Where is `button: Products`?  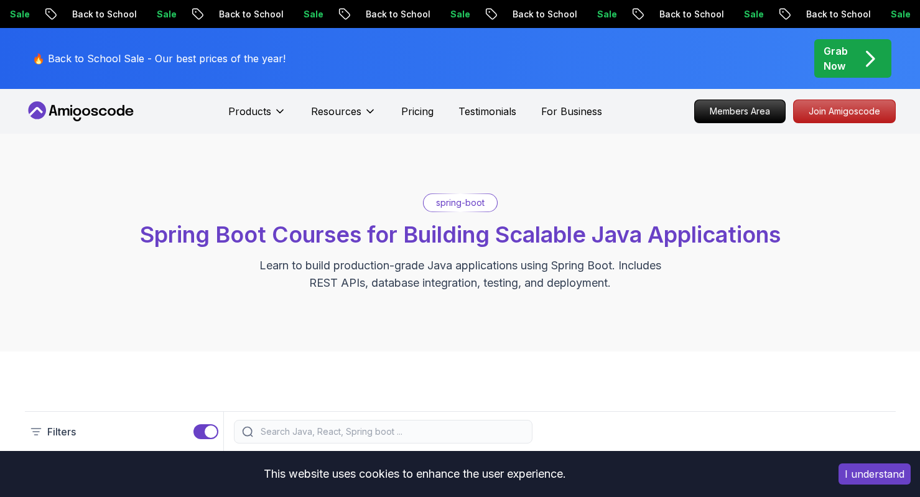
button: Products is located at coordinates (257, 116).